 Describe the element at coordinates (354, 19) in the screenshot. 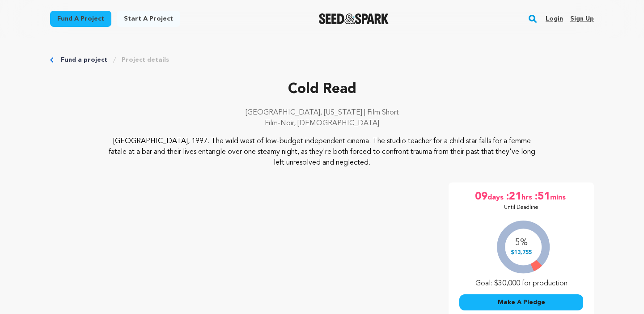

I see `img: Seed&Spark Logo Dark Mode` at that location.